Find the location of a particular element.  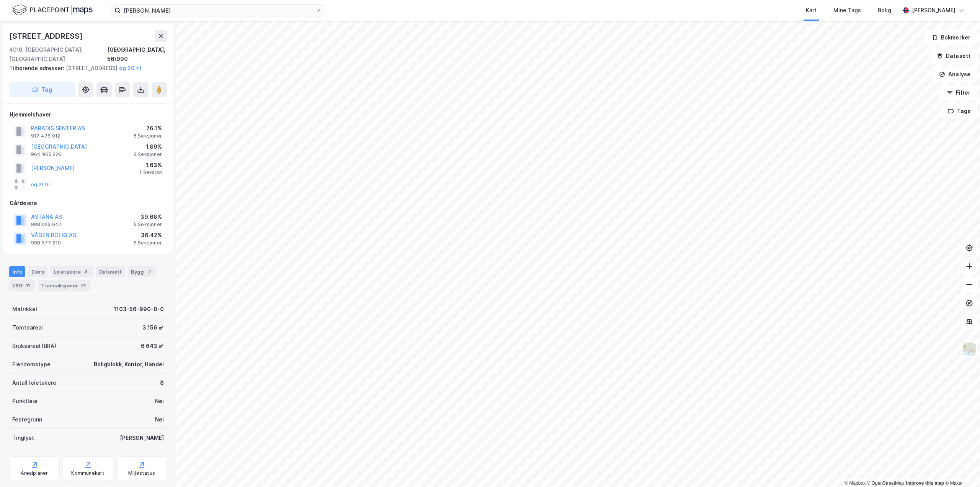

span: Tilhørende adresser: is located at coordinates (37, 68).